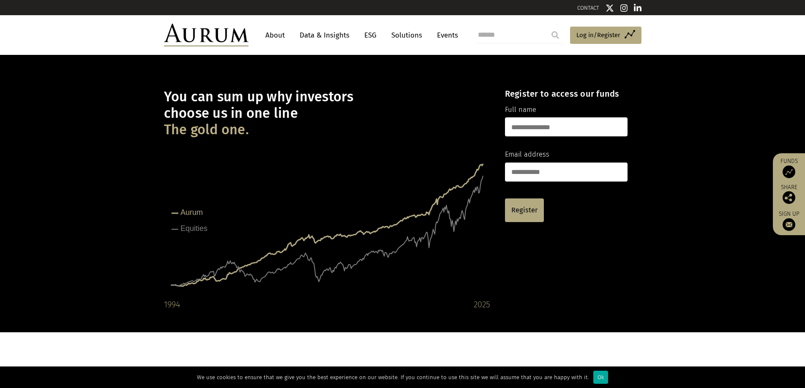 The width and height of the screenshot is (805, 388). What do you see at coordinates (555, 35) in the screenshot?
I see `input: Submit` at bounding box center [555, 35].